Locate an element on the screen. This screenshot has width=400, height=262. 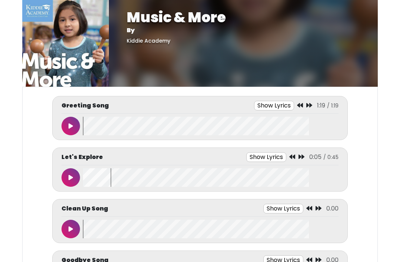
h5: Kiddie Academy is located at coordinates (243, 41).